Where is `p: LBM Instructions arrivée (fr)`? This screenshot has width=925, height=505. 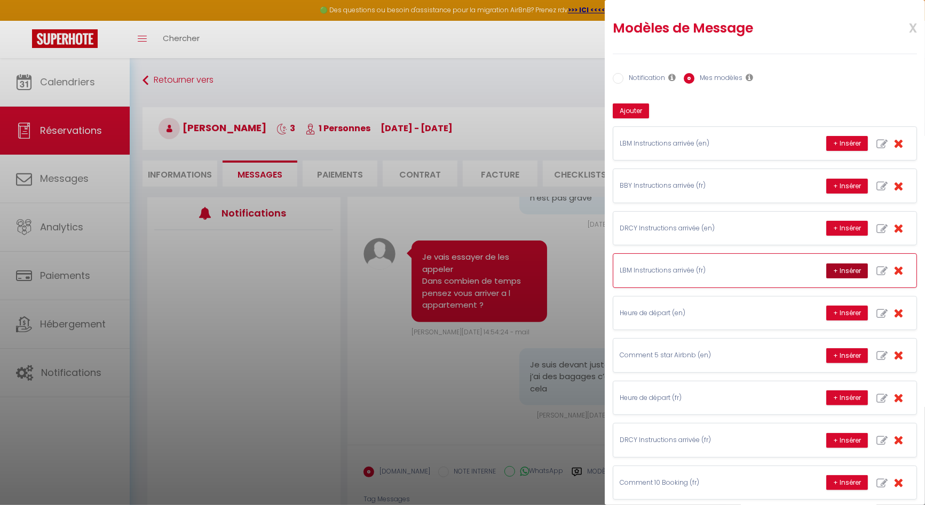
p: LBM Instructions arrivée (fr) is located at coordinates (700, 271).